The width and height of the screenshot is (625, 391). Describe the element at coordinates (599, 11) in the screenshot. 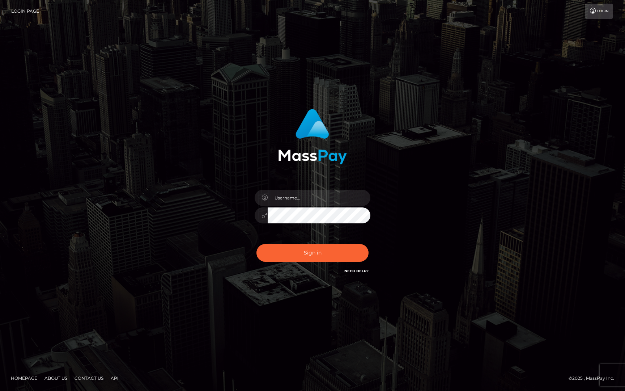

I see `a: Login` at that location.